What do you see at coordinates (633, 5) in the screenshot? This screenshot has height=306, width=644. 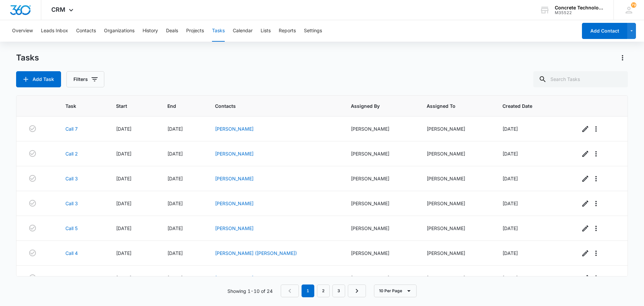 I see `div: notifications count` at bounding box center [633, 5].